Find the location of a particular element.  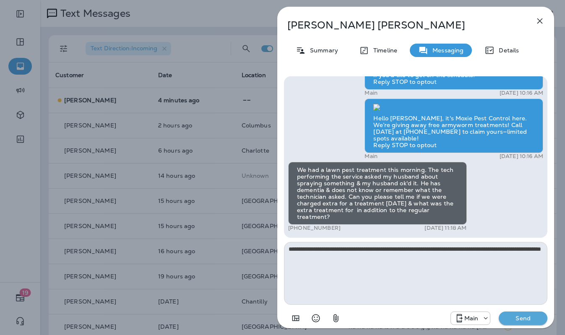

div: +1 (817) 482-3792 is located at coordinates (471, 318).